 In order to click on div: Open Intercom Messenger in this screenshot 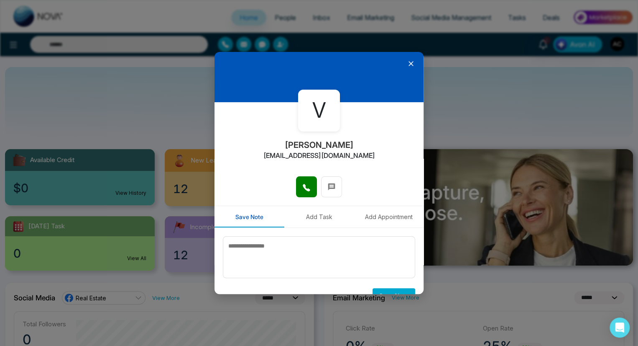, I will do `click(620, 327)`.